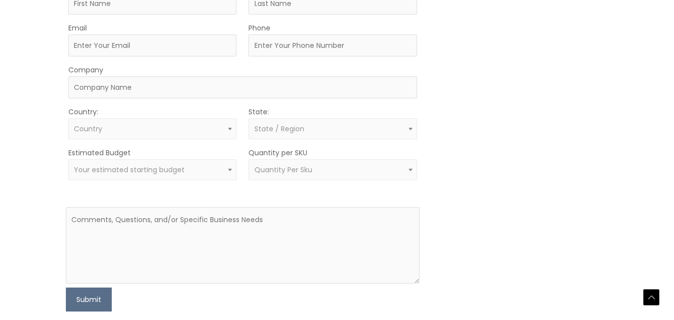 The height and width of the screenshot is (320, 674). Describe the element at coordinates (243, 87) in the screenshot. I see `input: Company Name` at that location.